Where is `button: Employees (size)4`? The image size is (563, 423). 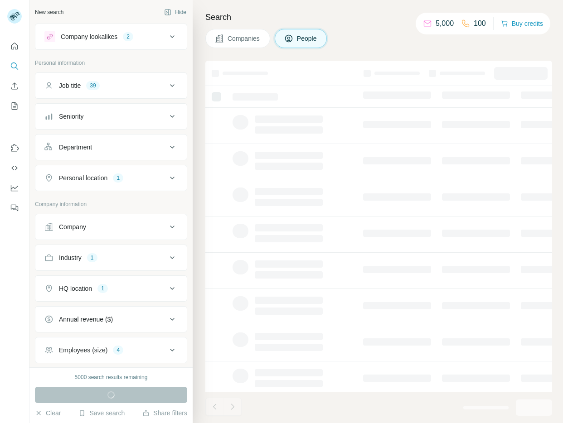 button: Employees (size)4 is located at coordinates (111, 350).